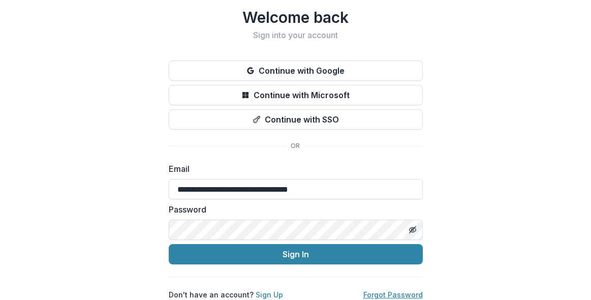  What do you see at coordinates (293, 209) in the screenshot?
I see `label: Password` at bounding box center [293, 209].